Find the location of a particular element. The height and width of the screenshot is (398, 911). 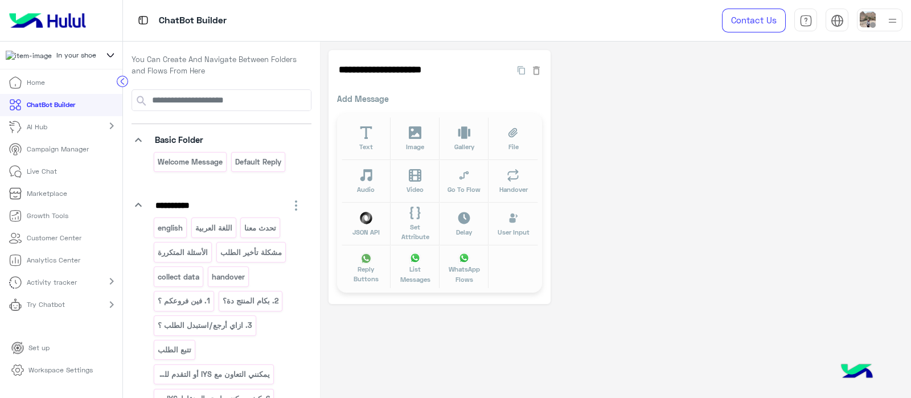

span: Handover is located at coordinates (514, 189).